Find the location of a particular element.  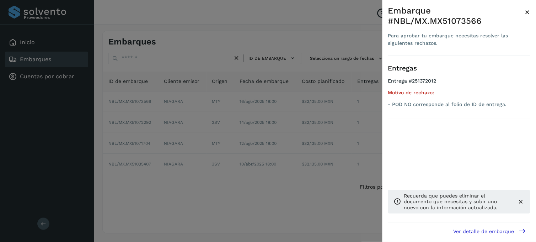

div: Embarque #NBL/MX.MX51073566 is located at coordinates (457, 16).